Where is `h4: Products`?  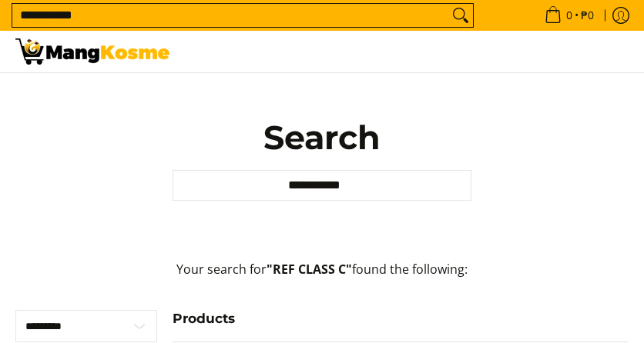
h4: Products is located at coordinates (400, 317).